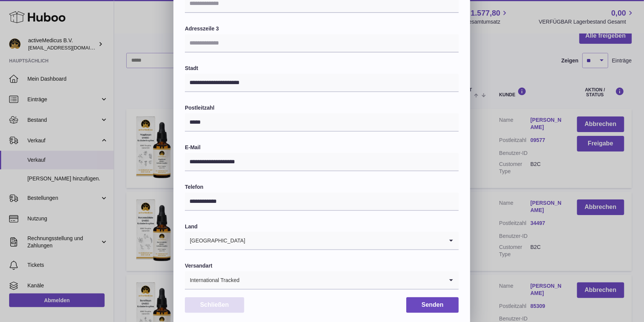 The height and width of the screenshot is (322, 644). I want to click on label: Versandart, so click(322, 266).